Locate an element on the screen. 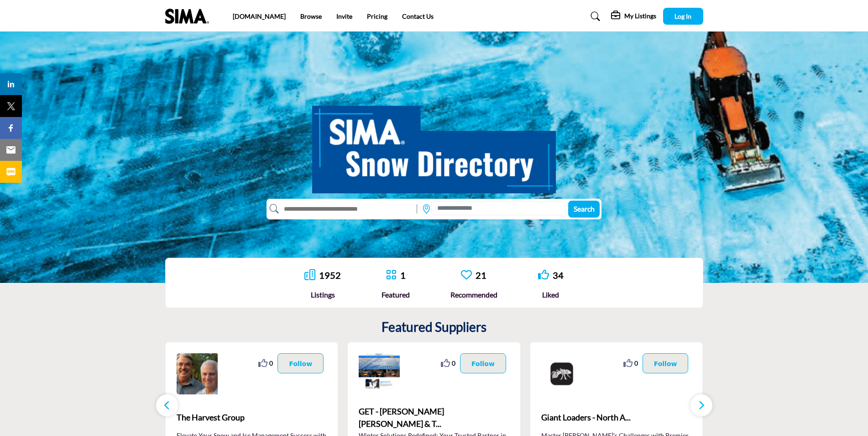 The image size is (868, 436). h5: My Listings is located at coordinates (641, 16).